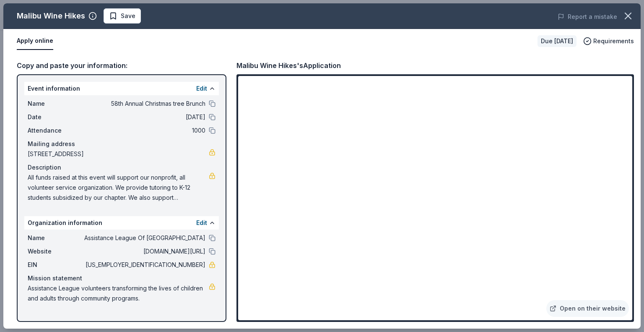 The width and height of the screenshot is (644, 332). I want to click on span: EIN, so click(55, 265).